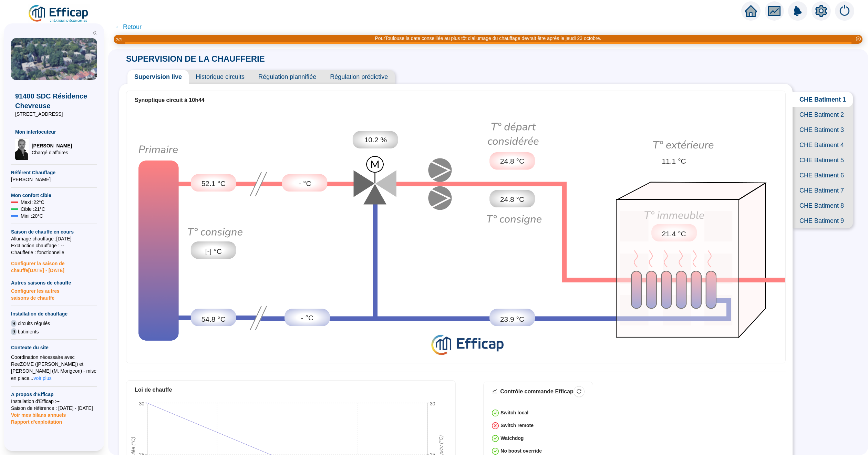 The width and height of the screenshot is (868, 455). Describe the element at coordinates (54, 401) in the screenshot. I see `span: Installation d'Efficap : --` at that location.